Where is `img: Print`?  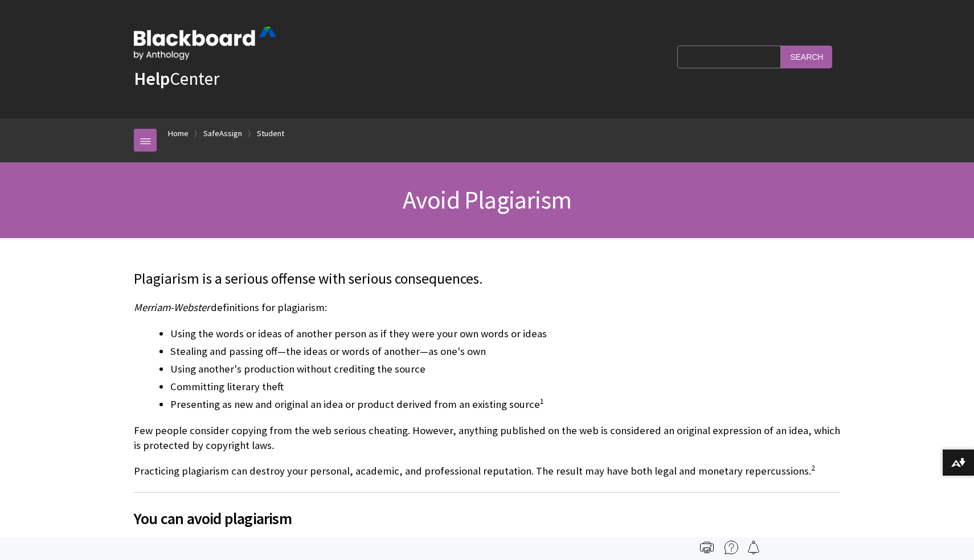 img: Print is located at coordinates (707, 548).